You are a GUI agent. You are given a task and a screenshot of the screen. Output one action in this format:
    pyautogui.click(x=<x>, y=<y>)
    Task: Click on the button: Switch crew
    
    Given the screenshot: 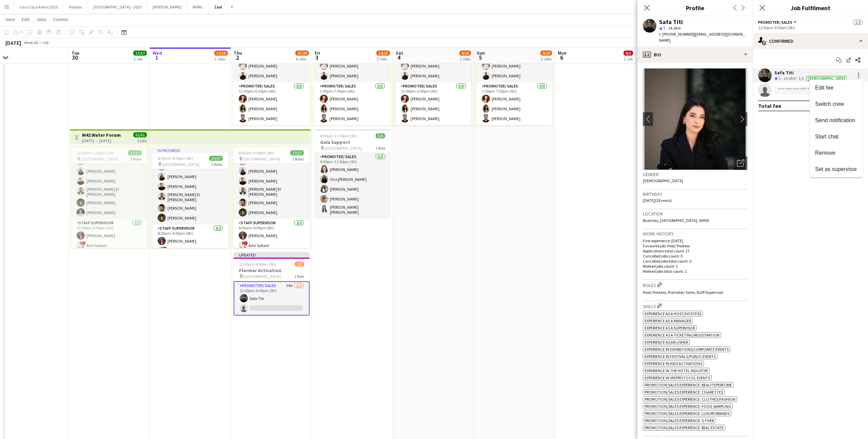 What is the action you would take?
    pyautogui.click(x=836, y=104)
    